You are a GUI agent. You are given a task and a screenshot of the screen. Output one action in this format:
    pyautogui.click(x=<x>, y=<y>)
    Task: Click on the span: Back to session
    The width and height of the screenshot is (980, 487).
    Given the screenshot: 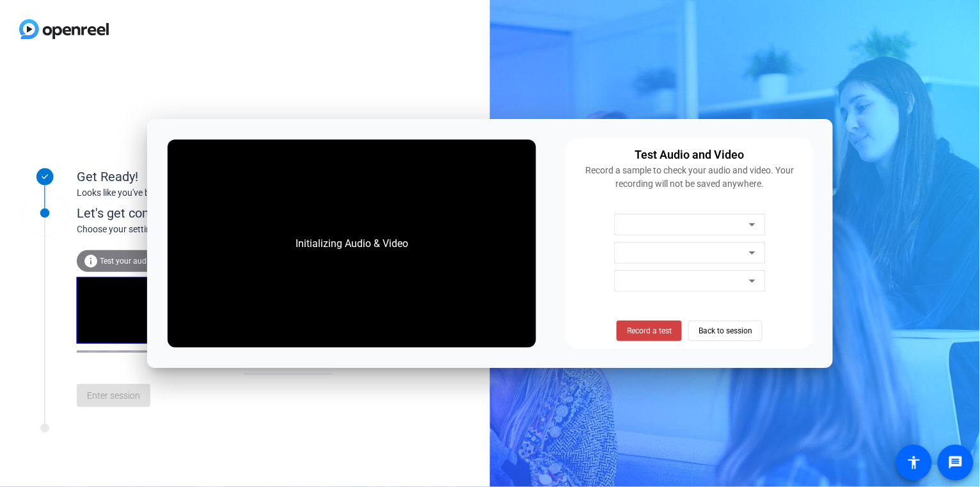 What is the action you would take?
    pyautogui.click(x=725, y=331)
    